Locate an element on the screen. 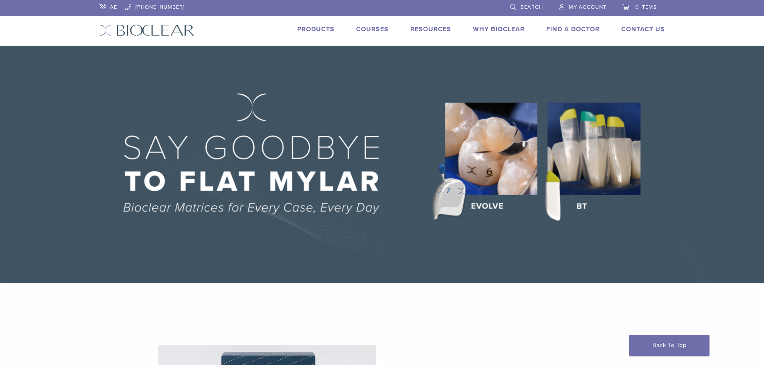  a: Products is located at coordinates (315, 29).